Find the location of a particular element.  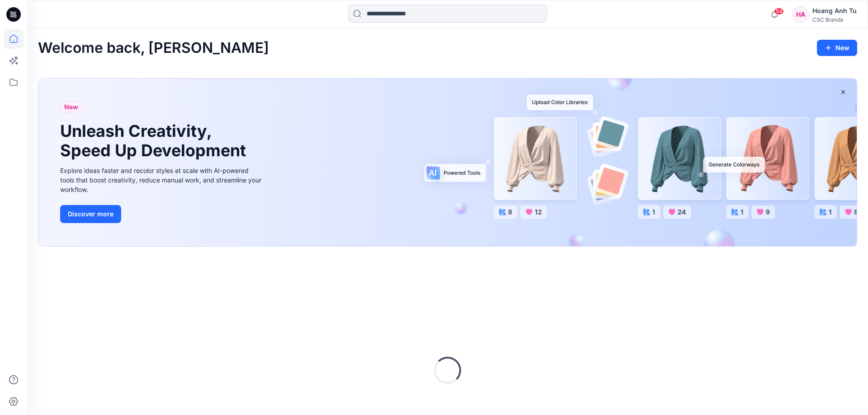

div: CSC Brands is located at coordinates (834, 20).